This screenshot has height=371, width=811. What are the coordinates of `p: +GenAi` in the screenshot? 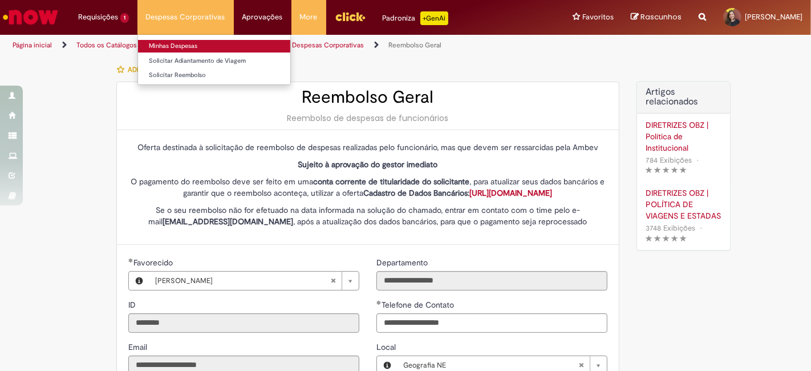 It's located at (434, 18).